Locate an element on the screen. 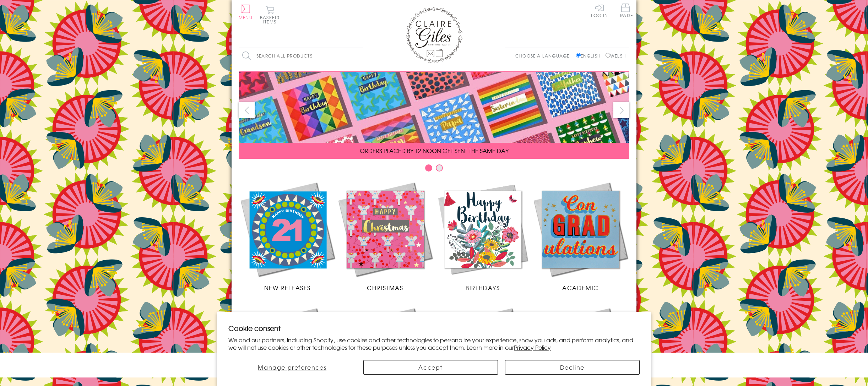 This screenshot has width=868, height=386. span: Christmas is located at coordinates (385, 288).